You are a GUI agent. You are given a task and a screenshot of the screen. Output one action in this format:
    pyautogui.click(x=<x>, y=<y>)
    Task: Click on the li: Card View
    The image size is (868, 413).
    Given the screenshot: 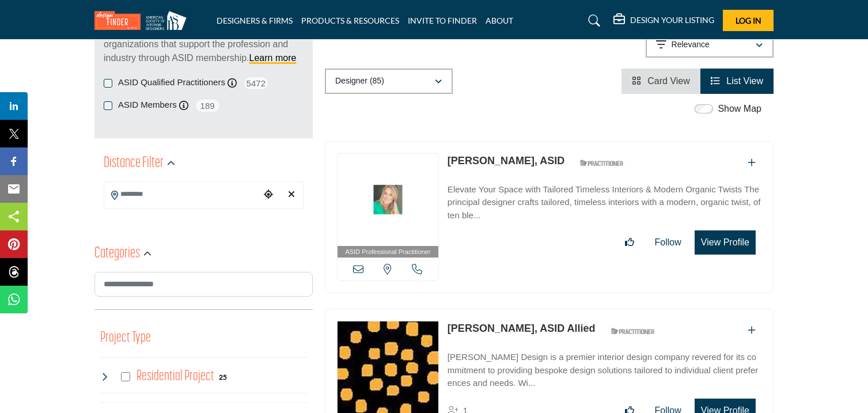 What is the action you would take?
    pyautogui.click(x=660, y=81)
    